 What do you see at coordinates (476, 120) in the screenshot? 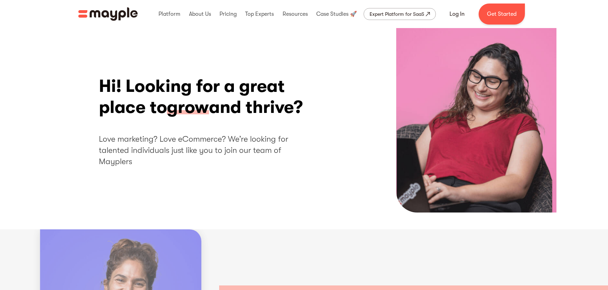
I see `img: Hi! Looking for a great place to grow and thrive?` at bounding box center [476, 120].